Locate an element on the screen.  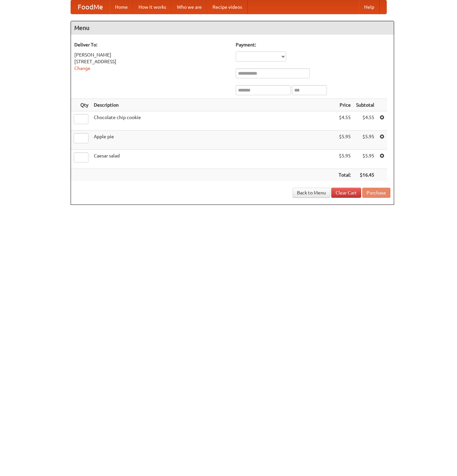
a: Who we are is located at coordinates (189, 7).